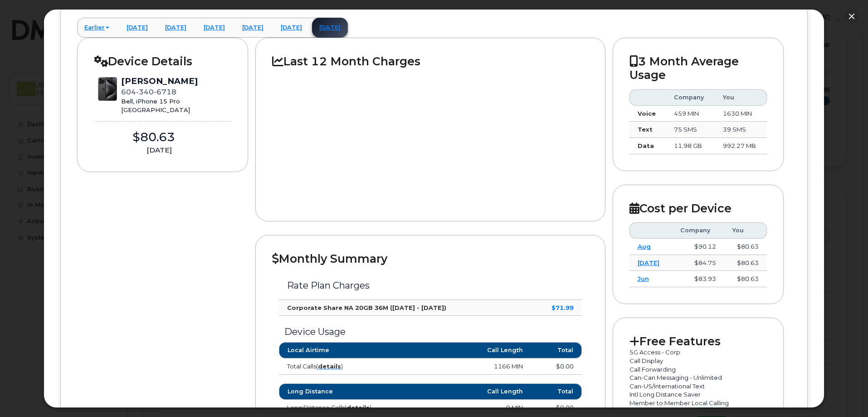 This screenshot has width=868, height=417. Describe the element at coordinates (698, 352) in the screenshot. I see `p: 5G Access - Corp` at that location.